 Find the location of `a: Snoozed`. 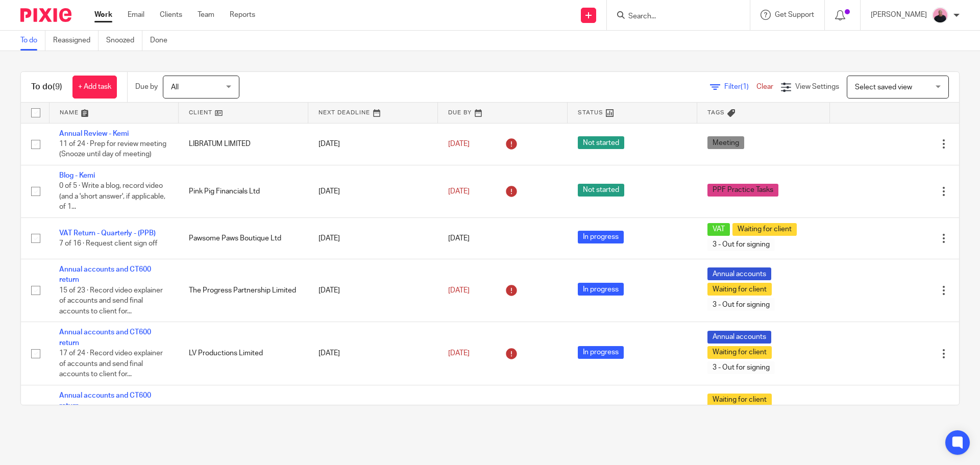

a: Snoozed is located at coordinates (124, 40).